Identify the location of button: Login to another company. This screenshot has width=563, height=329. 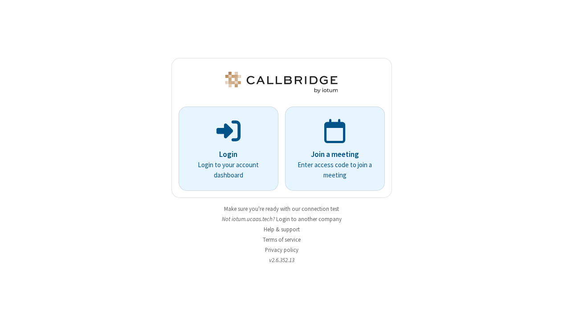
(309, 219).